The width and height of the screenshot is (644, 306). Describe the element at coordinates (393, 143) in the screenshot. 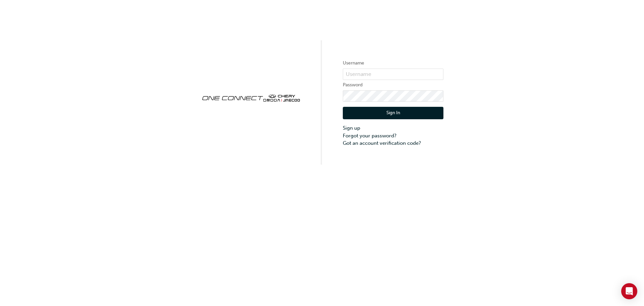

I see `a: Got an account verification code?` at that location.